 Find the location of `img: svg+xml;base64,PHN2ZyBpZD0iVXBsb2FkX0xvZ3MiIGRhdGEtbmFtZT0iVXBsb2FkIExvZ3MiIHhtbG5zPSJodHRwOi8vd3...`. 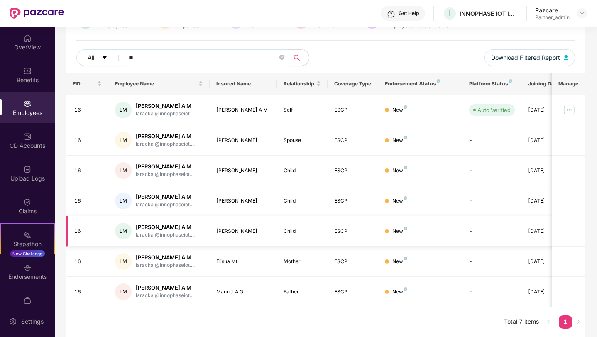

img: svg+xml;base64,PHN2ZyBpZD0iVXBsb2FkX0xvZ3MiIGRhdGEtbmFtZT0iVXBsb2FkIExvZ3MiIHhtbG5zPSJodHRwOi8vd3... is located at coordinates (27, 169).